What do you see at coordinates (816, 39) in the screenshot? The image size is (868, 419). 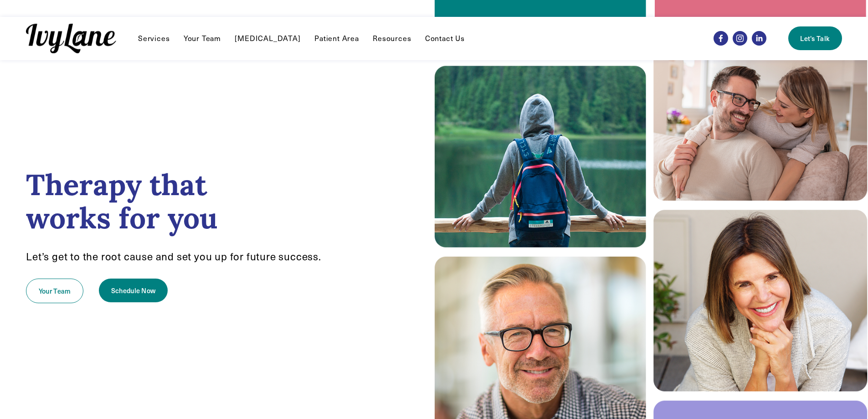 I see `a: Let's Talk` at bounding box center [816, 39].